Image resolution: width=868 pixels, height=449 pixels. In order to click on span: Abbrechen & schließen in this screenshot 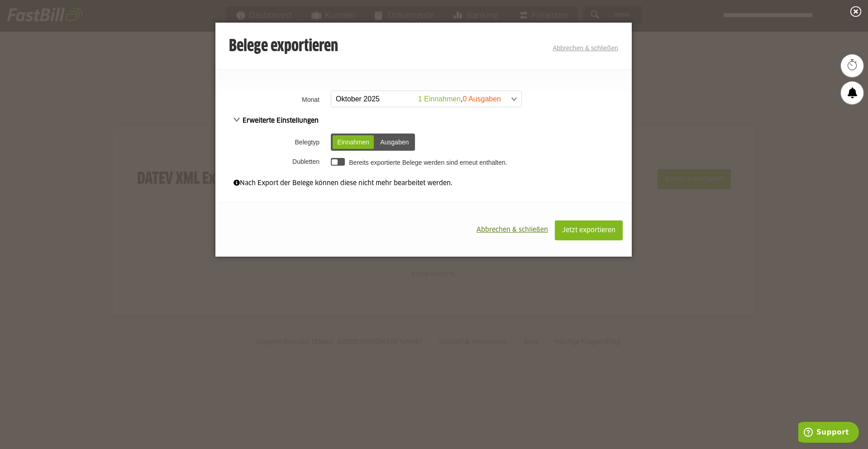, I will do `click(512, 230)`.